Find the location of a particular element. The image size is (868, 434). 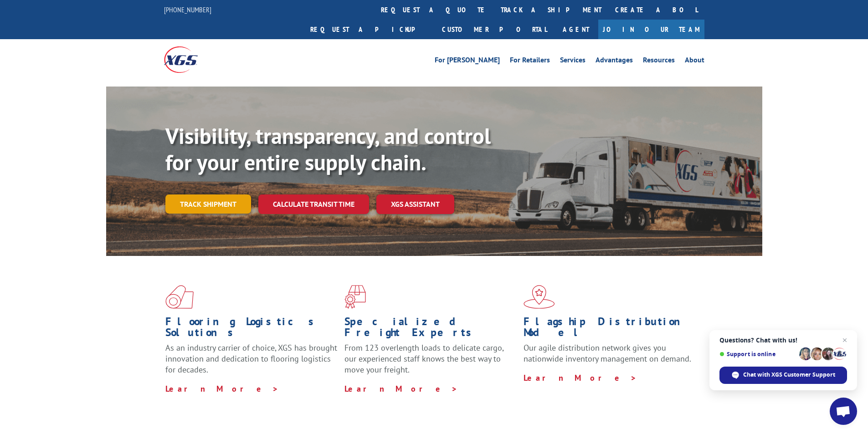

a: Resources is located at coordinates (659, 62).